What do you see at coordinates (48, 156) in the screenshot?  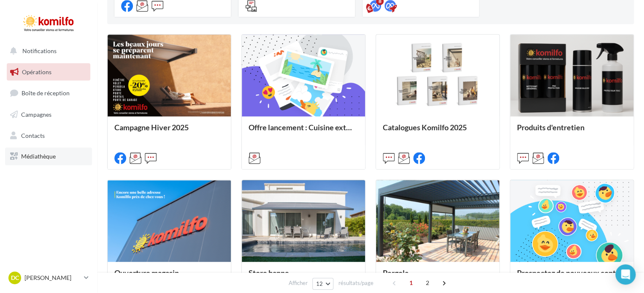 I see `a: Médiathèque` at bounding box center [48, 156].